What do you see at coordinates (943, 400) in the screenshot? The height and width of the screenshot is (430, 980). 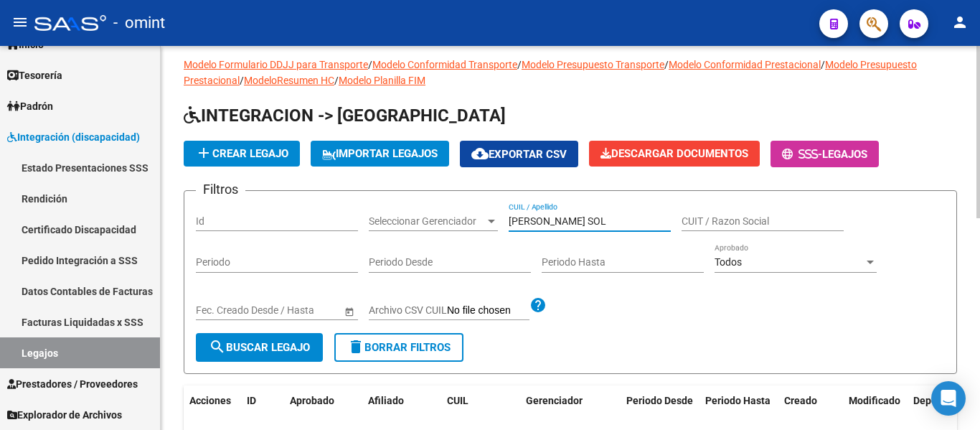 I see `span: Dependencia` at bounding box center [943, 400].